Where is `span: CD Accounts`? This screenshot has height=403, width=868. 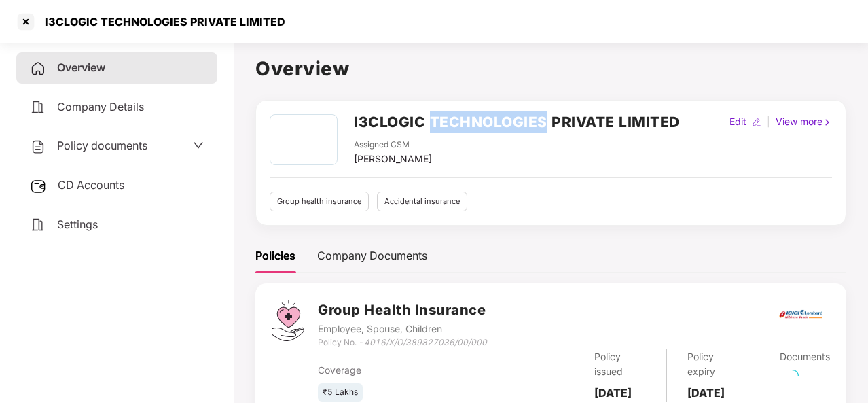
span: CD Accounts is located at coordinates (91, 184).